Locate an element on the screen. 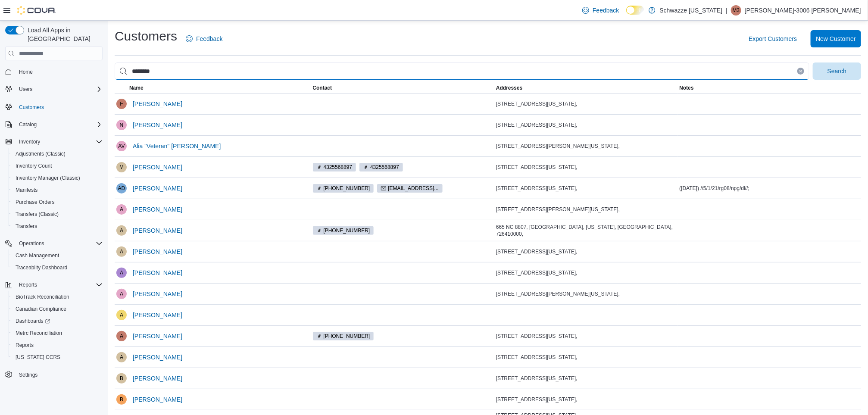 The width and height of the screenshot is (868, 415). span: Search is located at coordinates (837, 71).